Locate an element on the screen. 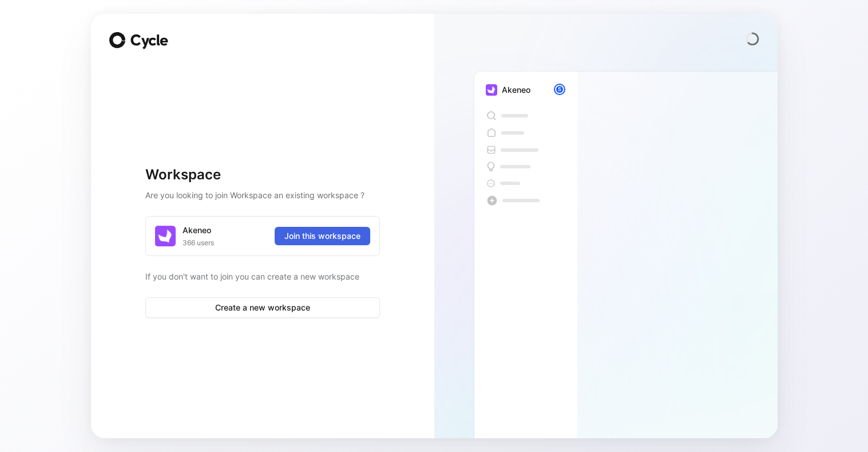 The height and width of the screenshot is (452, 868). span: Create a new workspace is located at coordinates (263, 308).